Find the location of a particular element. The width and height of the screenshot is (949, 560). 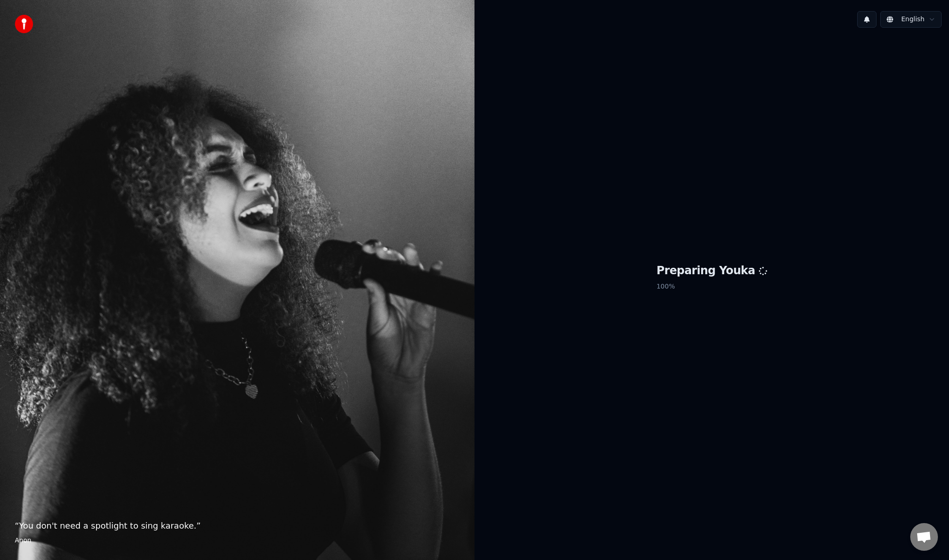

p: 100 % is located at coordinates (711, 287).